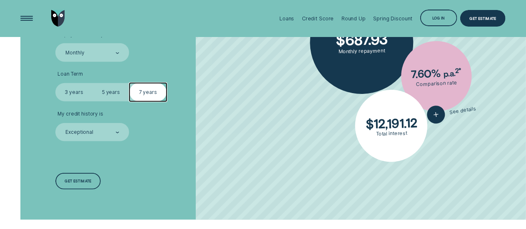 Image resolution: width=526 pixels, height=229 pixels. What do you see at coordinates (111, 92) in the screenshot?
I see `label: 5 years` at bounding box center [111, 92].